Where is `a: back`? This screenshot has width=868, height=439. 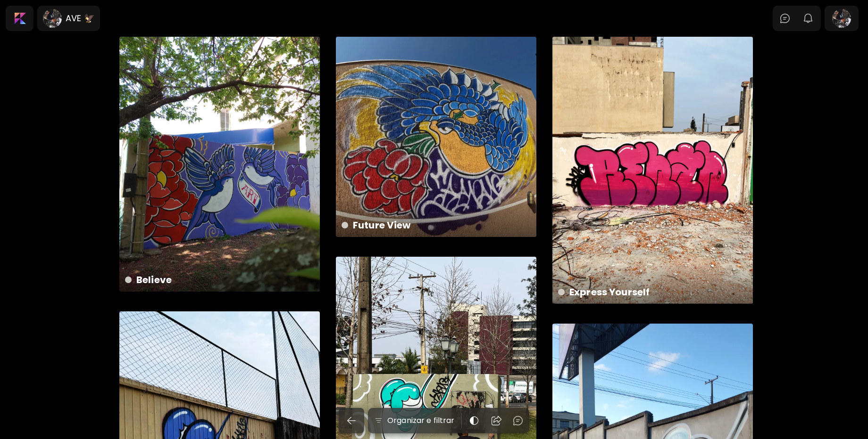
a: back is located at coordinates (353, 421).